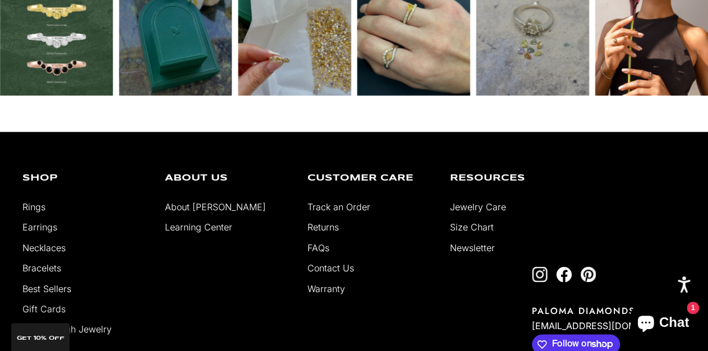 The height and width of the screenshot is (351, 708). I want to click on a: Warranty, so click(326, 289).